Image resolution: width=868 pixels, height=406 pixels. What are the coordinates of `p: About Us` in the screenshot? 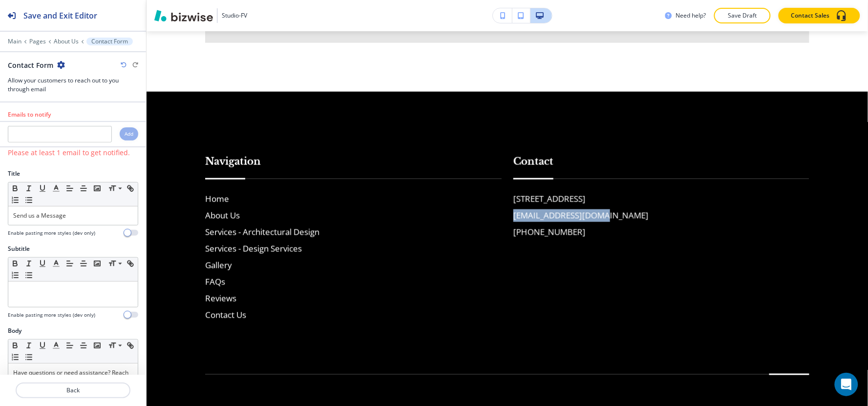 It's located at (66, 41).